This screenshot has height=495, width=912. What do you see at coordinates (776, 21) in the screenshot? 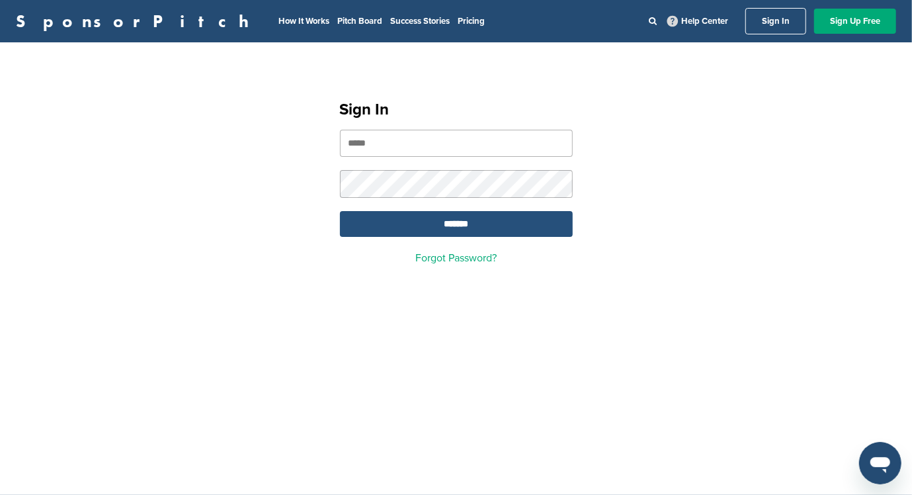
I see `a: Sign In` at bounding box center [776, 21].